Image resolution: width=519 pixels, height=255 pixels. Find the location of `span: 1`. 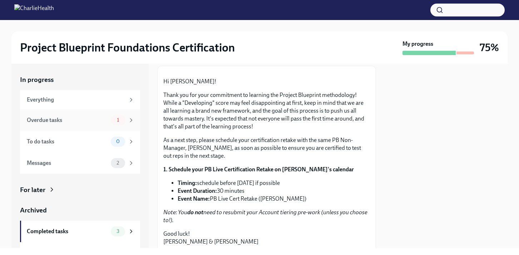

span: 1 is located at coordinates (118, 120).